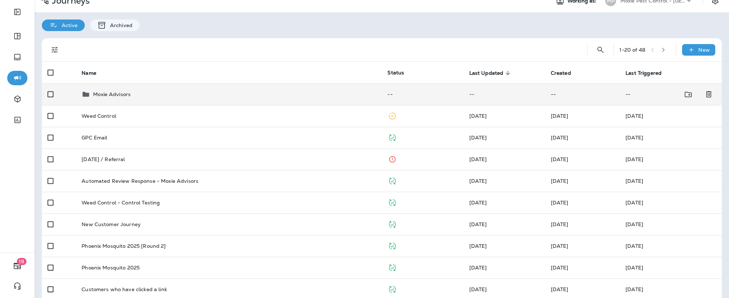  What do you see at coordinates (68, 25) in the screenshot?
I see `p: Active` at bounding box center [68, 25].